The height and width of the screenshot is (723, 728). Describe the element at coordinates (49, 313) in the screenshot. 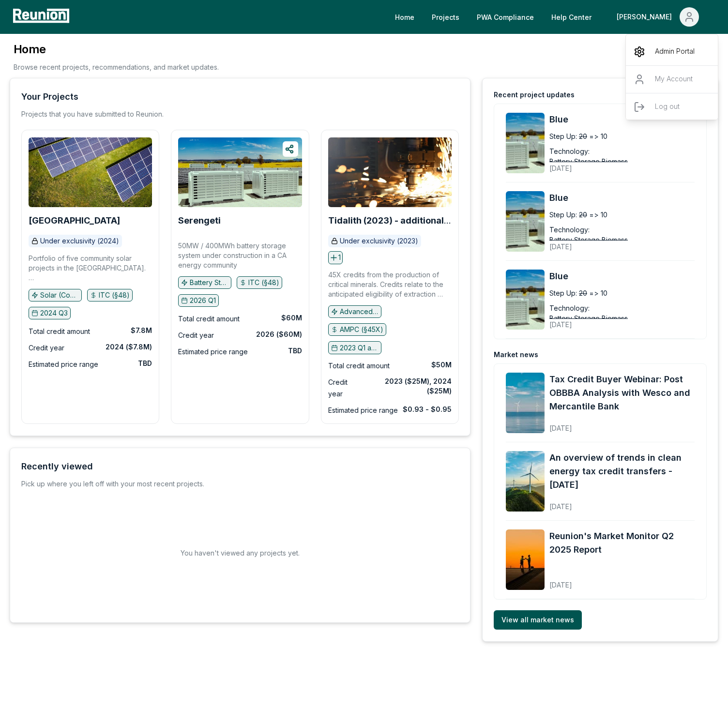

I see `button: 2024 Q3` at that location.